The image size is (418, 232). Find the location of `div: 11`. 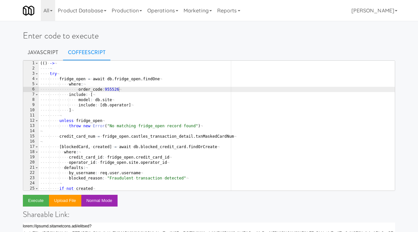

div: 11 is located at coordinates (31, 116).